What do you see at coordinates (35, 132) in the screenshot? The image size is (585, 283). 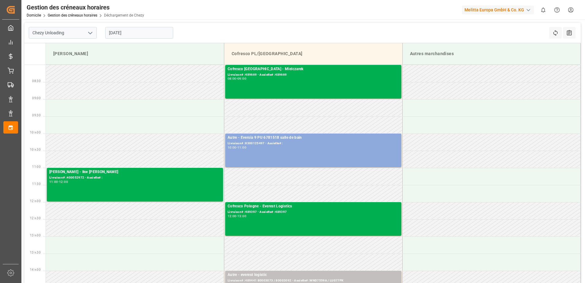 I see `span: 10 h 00` at bounding box center [35, 132].